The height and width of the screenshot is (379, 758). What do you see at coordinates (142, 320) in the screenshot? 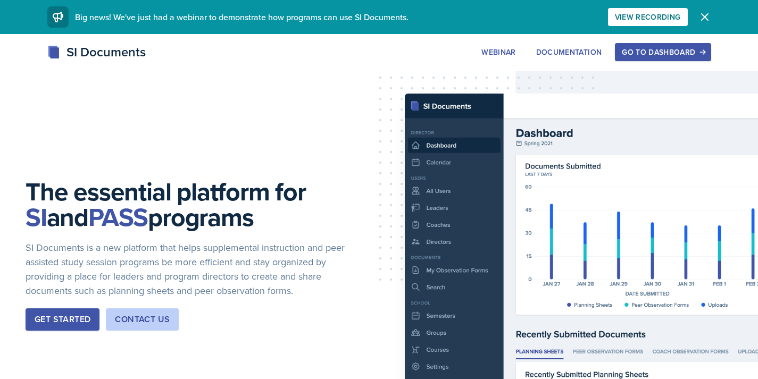
I see `button: Contact Us` at bounding box center [142, 320].